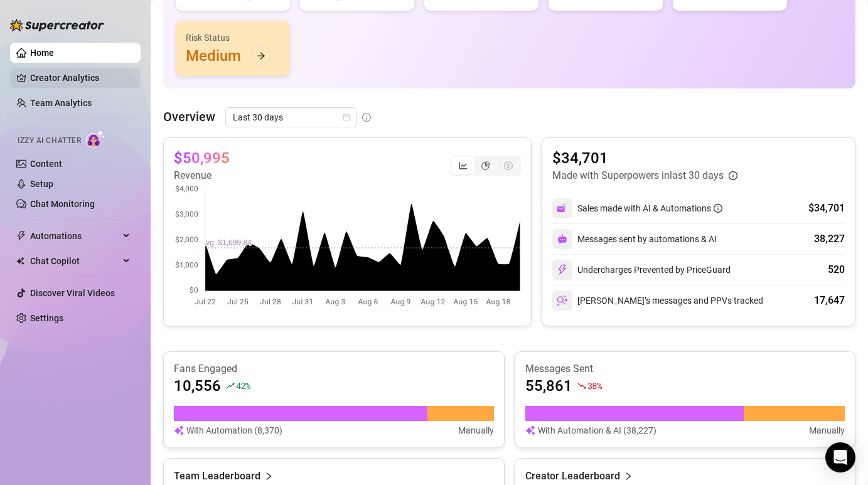 This screenshot has height=485, width=868. Describe the element at coordinates (261, 56) in the screenshot. I see `span: arrow-right` at that location.